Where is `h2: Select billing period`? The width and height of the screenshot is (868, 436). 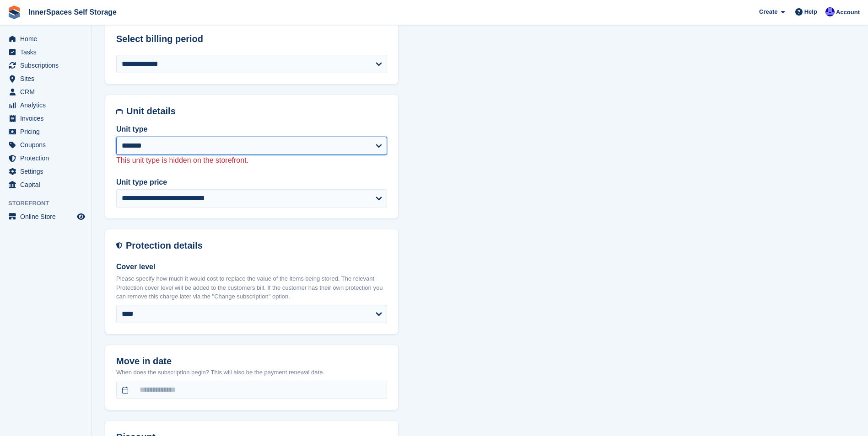
h2: Select billing period is located at coordinates (252, 39).